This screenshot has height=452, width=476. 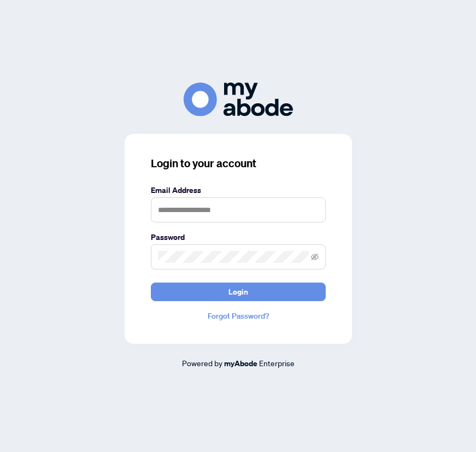 What do you see at coordinates (276, 363) in the screenshot?
I see `span: Enterprise` at bounding box center [276, 363].